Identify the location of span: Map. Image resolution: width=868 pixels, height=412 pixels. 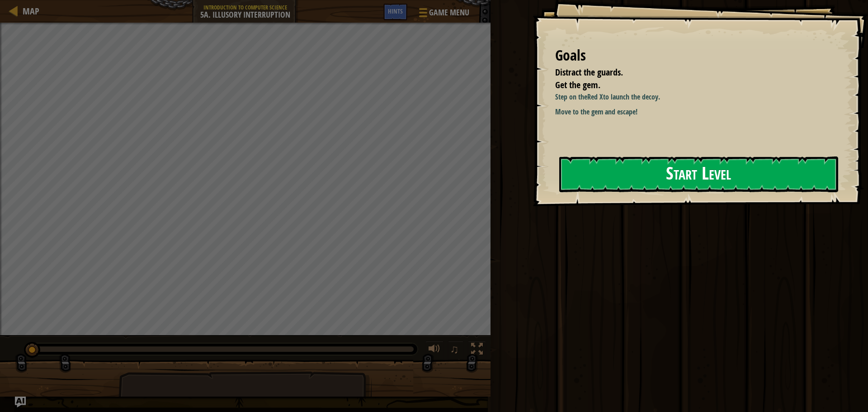
(31, 11).